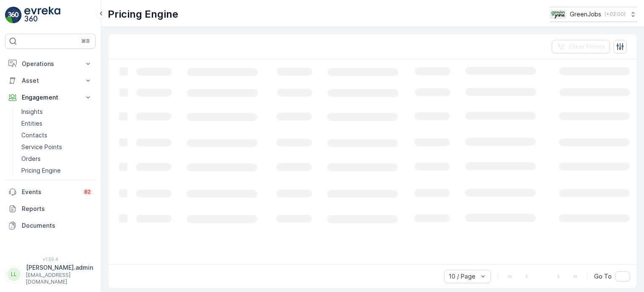 The image size is (644, 292). Describe the element at coordinates (57, 208) in the screenshot. I see `p: Reports` at that location.